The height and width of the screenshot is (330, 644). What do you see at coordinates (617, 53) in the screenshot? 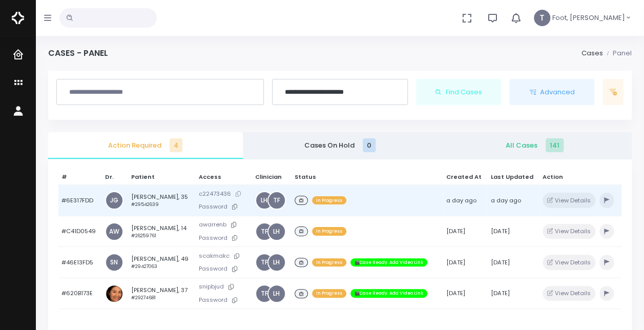
I see `li: Panel` at bounding box center [617, 53].